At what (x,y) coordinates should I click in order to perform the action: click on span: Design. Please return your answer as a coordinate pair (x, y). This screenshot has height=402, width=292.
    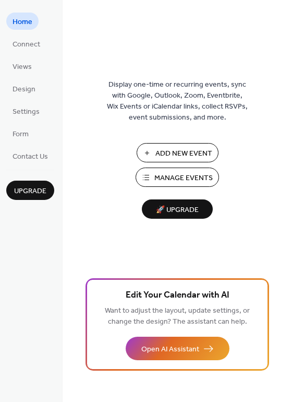
    Looking at the image, I should click on (24, 89).